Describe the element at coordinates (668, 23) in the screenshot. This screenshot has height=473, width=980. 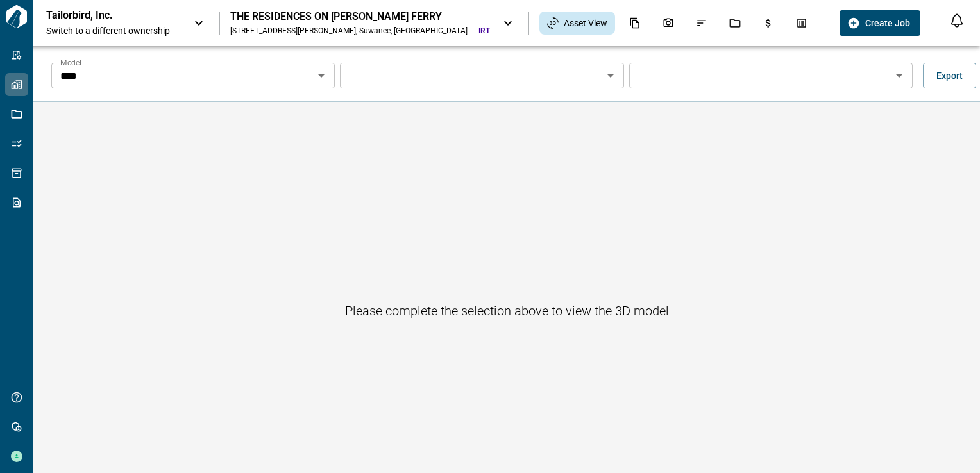
I see `div: Photos` at that location.